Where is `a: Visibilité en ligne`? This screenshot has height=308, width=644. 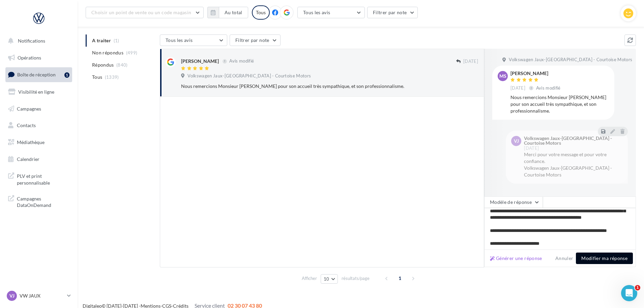
a: Visibilité en ligne is located at coordinates (39, 92).